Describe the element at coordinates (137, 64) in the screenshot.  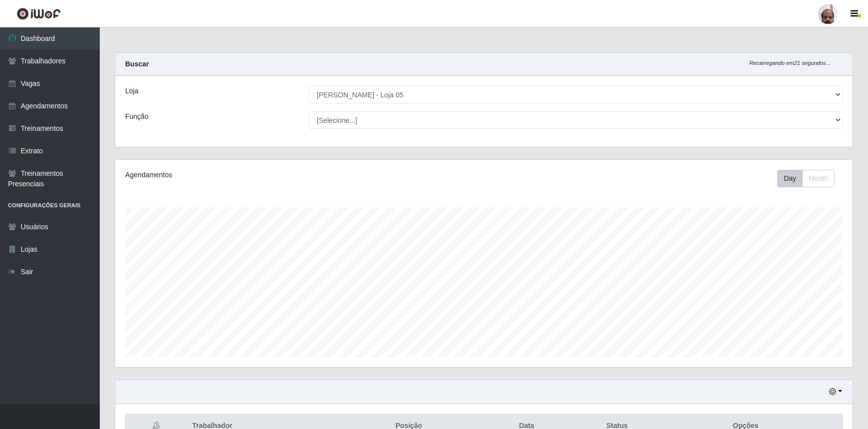
I see `strong: Buscar` at that location.